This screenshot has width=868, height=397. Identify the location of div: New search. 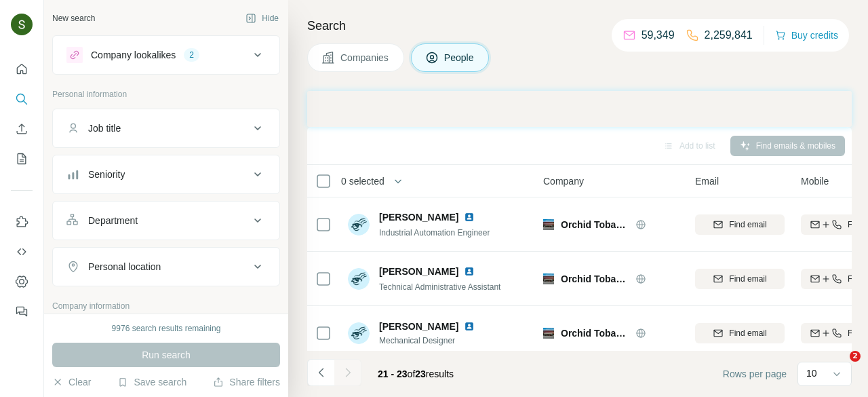
(74, 18).